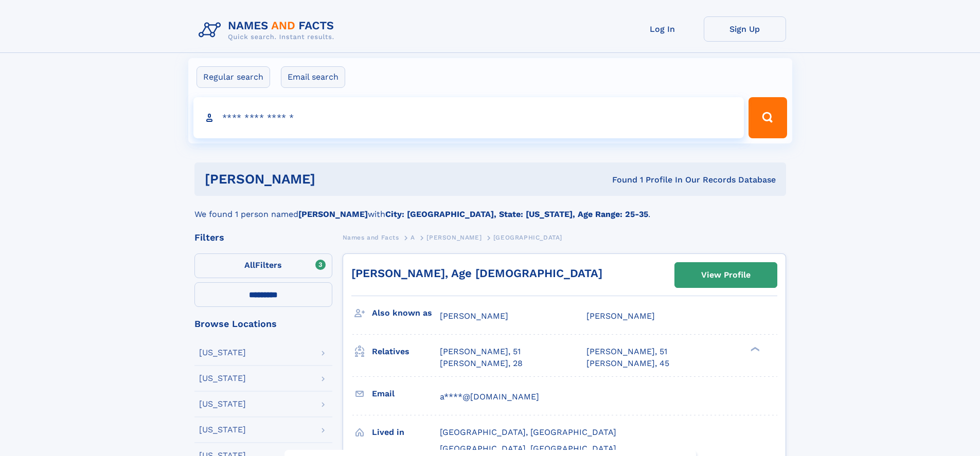  Describe the element at coordinates (745, 29) in the screenshot. I see `a: Sign Up` at that location.